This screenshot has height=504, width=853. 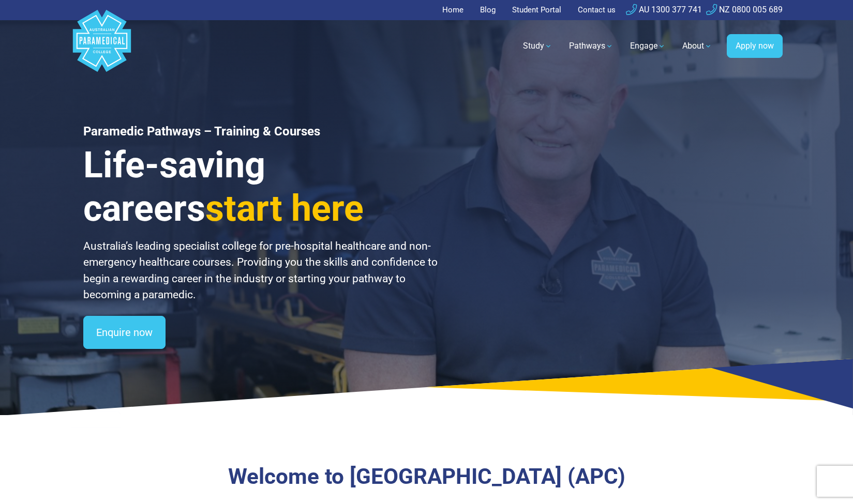 I want to click on a: Enquire now, so click(x=124, y=333).